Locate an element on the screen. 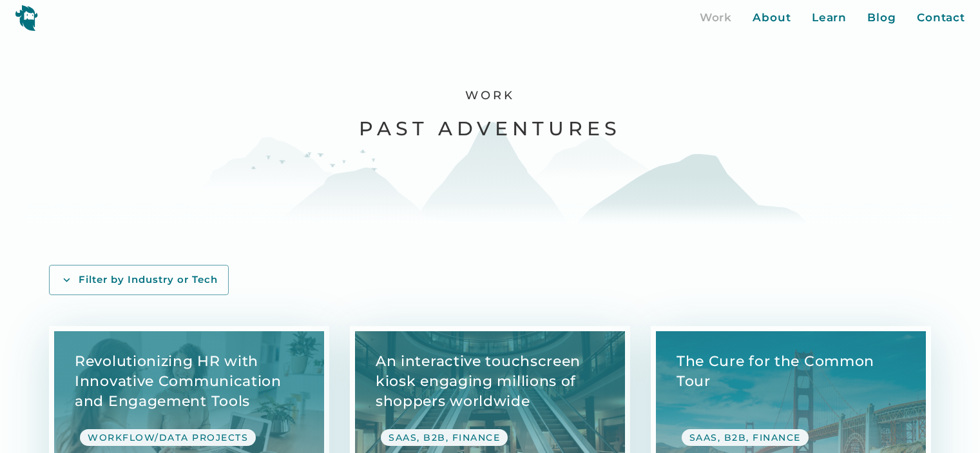  a: Filter by Industry or Tech is located at coordinates (139, 279).